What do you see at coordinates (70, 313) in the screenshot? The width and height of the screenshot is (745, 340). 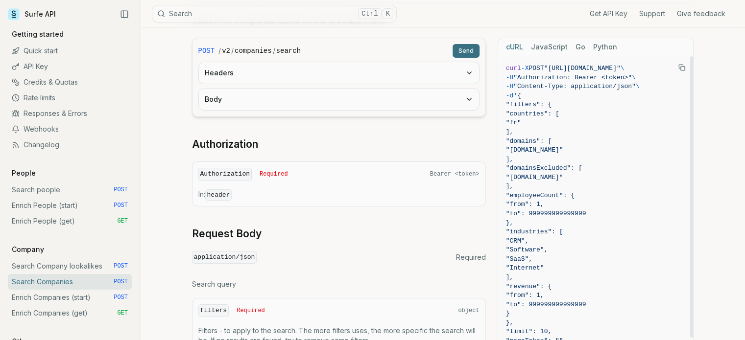 I see `a: Enrich Companies (get) GET` at bounding box center [70, 313].